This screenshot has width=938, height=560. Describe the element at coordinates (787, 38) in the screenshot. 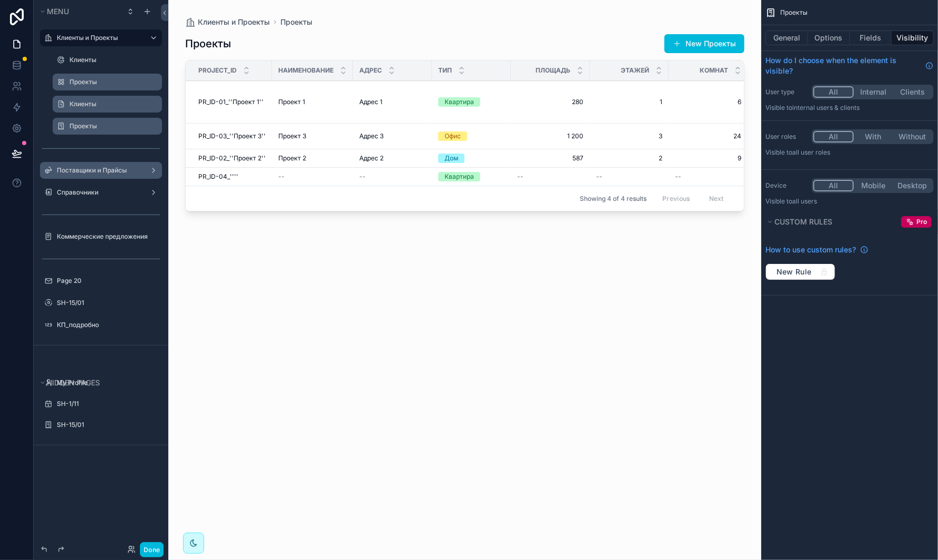

I see `button: General` at that location.